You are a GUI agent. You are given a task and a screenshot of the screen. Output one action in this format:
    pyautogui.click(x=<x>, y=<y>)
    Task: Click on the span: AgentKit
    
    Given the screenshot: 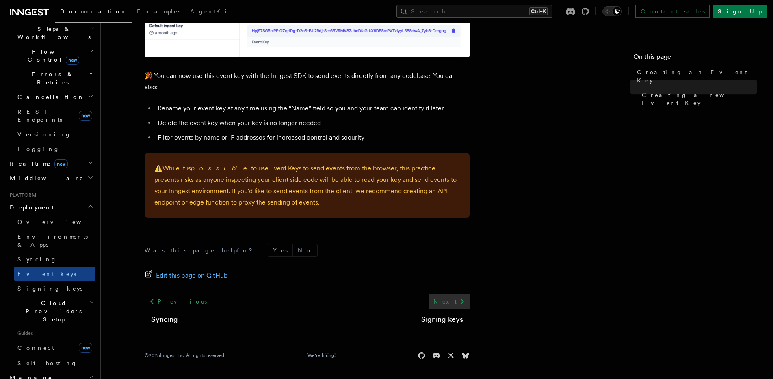 What is the action you would take?
    pyautogui.click(x=212, y=11)
    